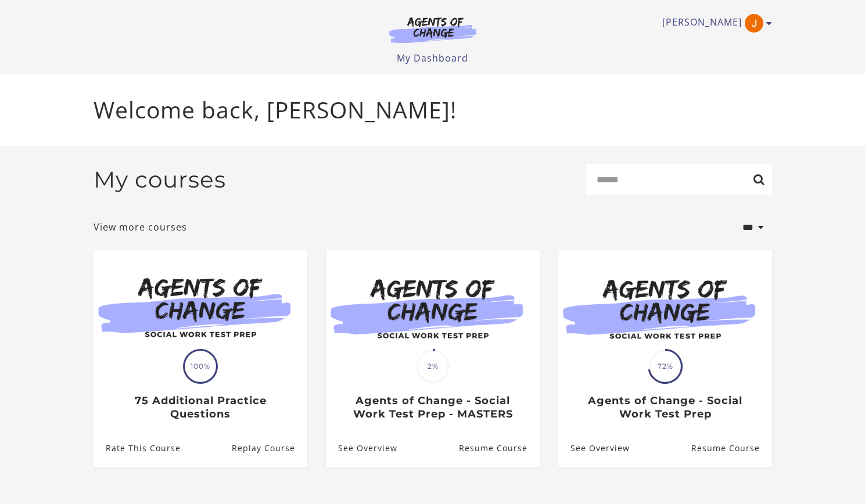 The image size is (865, 504). I want to click on a: Agents of Change - Social Work Test Prep - MASTERS: Resume Course, so click(499, 449).